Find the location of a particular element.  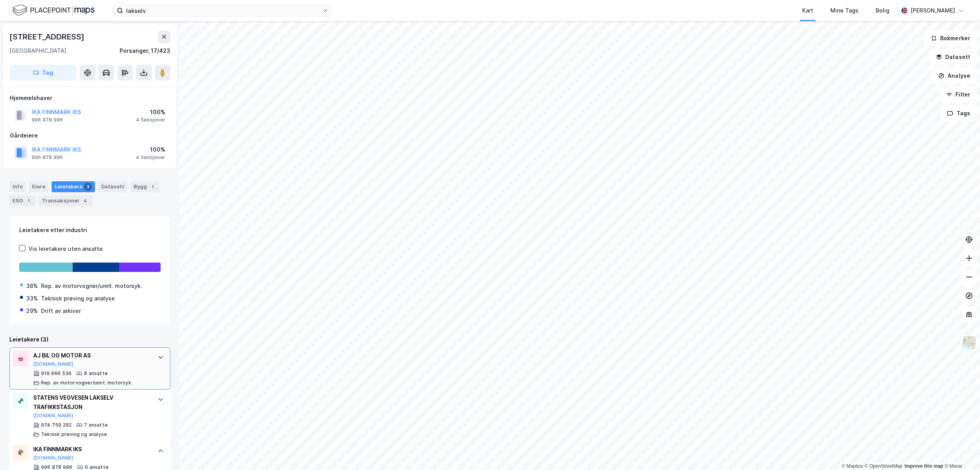

div: Vis leietakere uten ansatte is located at coordinates (66, 250).